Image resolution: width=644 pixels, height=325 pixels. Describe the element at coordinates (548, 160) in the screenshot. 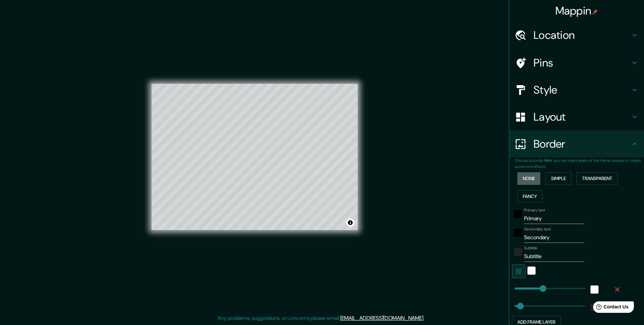

I see `b: Hint` at that location.